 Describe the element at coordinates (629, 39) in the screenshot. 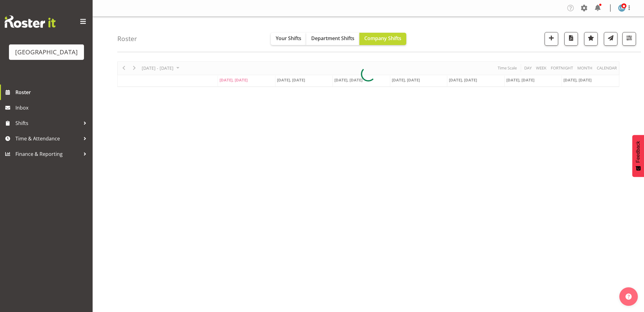

I see `button: Filter Shifts` at that location.